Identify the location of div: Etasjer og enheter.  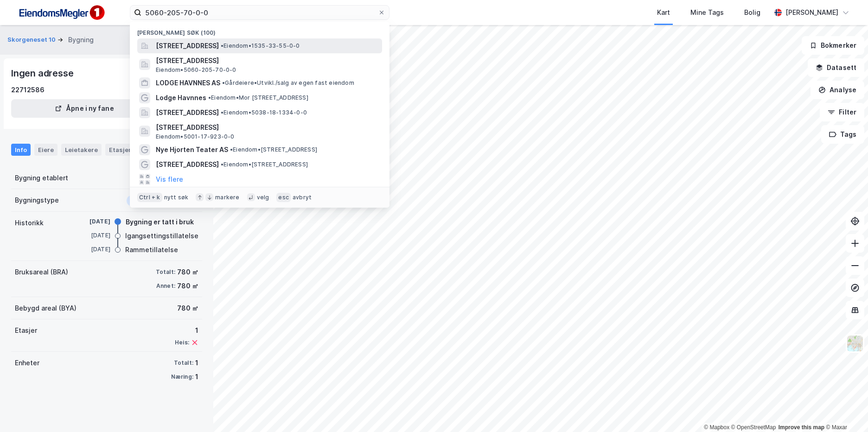
(138, 150).